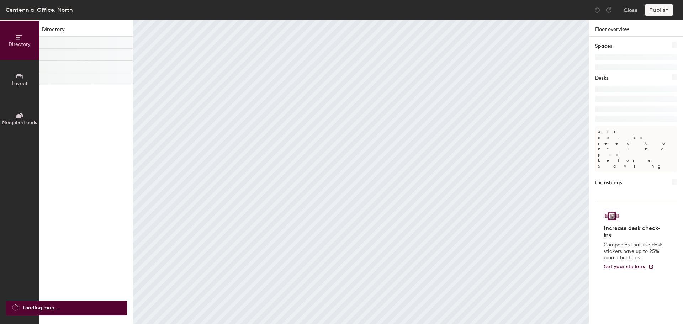 The width and height of the screenshot is (683, 324). What do you see at coordinates (604, 46) in the screenshot?
I see `h1: Spaces` at bounding box center [604, 46].